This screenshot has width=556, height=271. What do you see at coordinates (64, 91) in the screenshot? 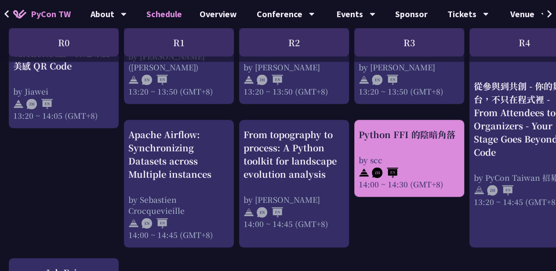
I see `div: by Jiawei` at bounding box center [64, 91].